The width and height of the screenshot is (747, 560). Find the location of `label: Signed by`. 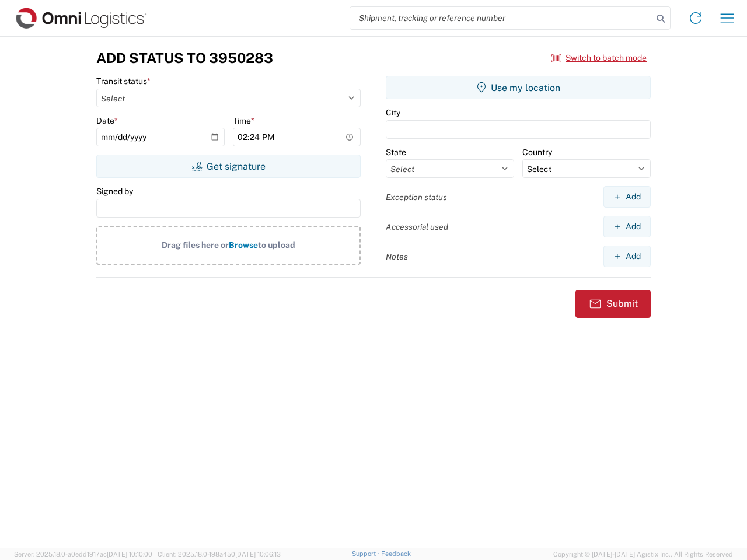

label: Signed by is located at coordinates (114, 192).